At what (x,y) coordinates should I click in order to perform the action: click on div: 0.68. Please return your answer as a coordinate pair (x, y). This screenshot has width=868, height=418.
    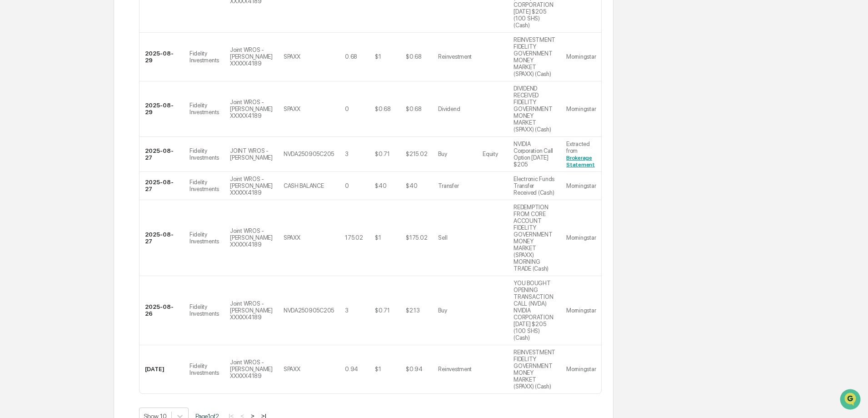
    Looking at the image, I should click on (351, 56).